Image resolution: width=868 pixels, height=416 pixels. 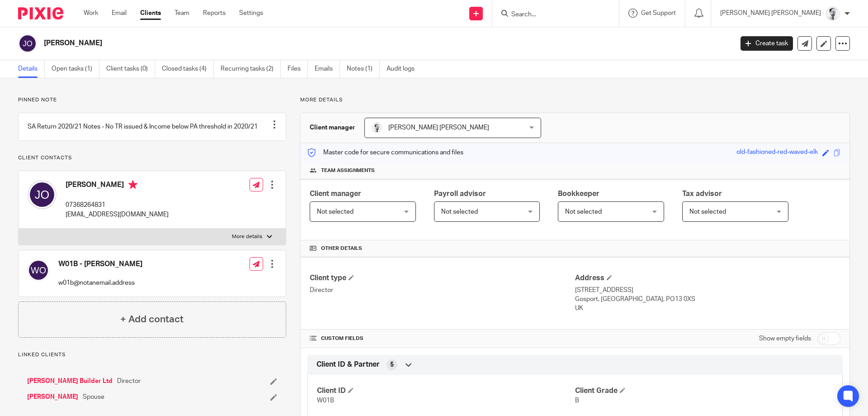 What do you see at coordinates (577, 400) in the screenshot?
I see `span: B` at bounding box center [577, 400].